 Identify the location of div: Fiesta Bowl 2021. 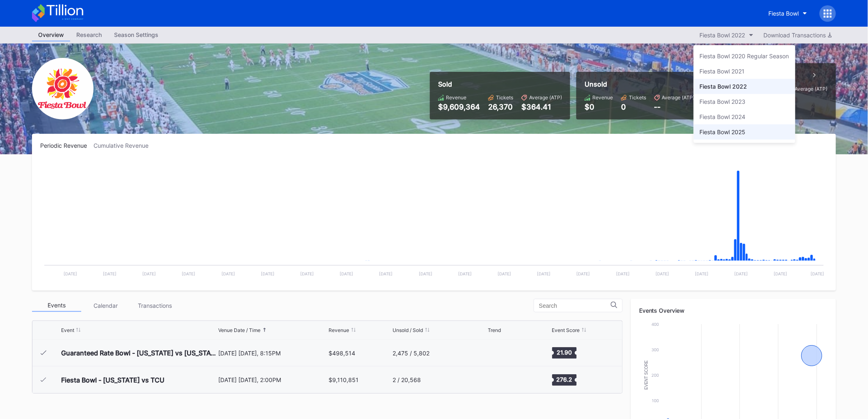
(722, 71).